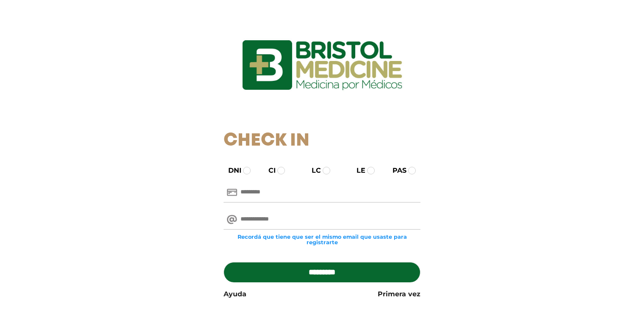 This screenshot has width=644, height=309. Describe the element at coordinates (322, 240) in the screenshot. I see `small: Recordá que tiene que ser el mismo email que usaste para registrarte` at that location.